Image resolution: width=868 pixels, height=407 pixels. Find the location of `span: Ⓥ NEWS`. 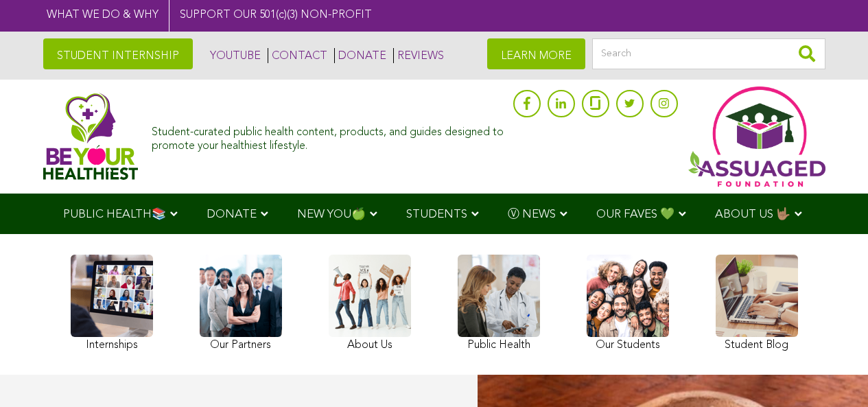

span: Ⓥ NEWS is located at coordinates (532, 214).